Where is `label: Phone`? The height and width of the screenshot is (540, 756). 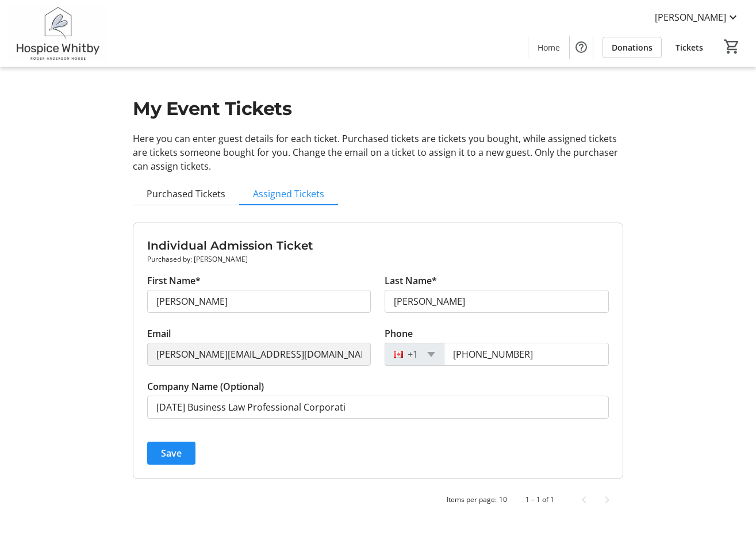
label: Phone is located at coordinates (398, 333).